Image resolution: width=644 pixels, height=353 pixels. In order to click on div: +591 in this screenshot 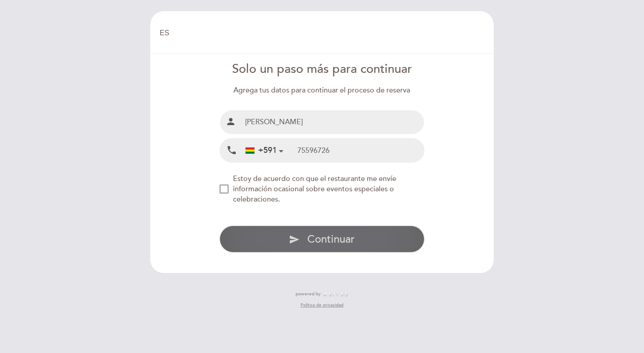, I will do `click(261, 151)`.